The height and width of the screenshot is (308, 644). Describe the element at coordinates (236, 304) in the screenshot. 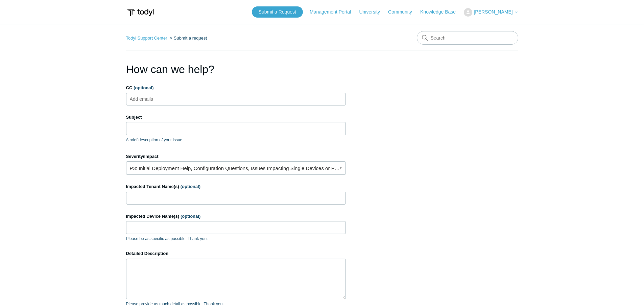

I see `p: Please provide as much detail as possible. Thank you.` at that location.